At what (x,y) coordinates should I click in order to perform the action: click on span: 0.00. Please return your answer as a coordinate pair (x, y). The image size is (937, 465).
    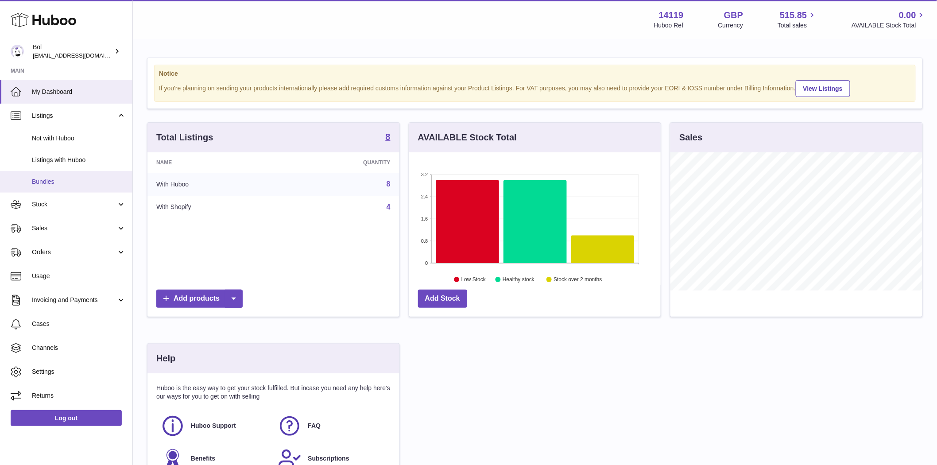
    Looking at the image, I should click on (907, 15).